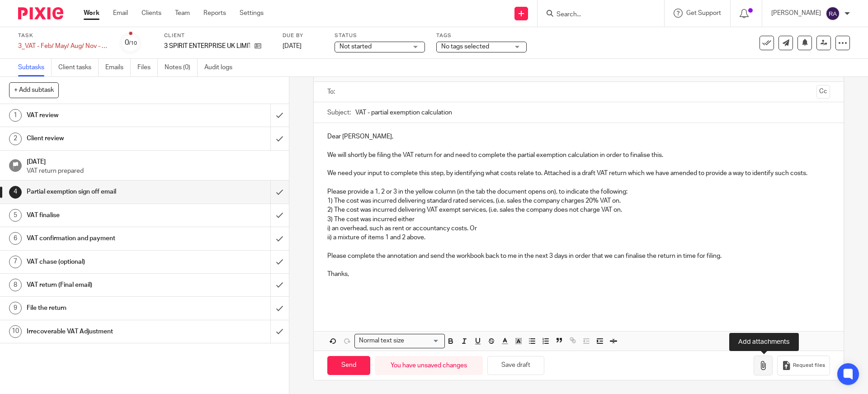 This screenshot has width=868, height=394. What do you see at coordinates (105, 285) in the screenshot?
I see `h1: VAT return (Final email)` at bounding box center [105, 285].